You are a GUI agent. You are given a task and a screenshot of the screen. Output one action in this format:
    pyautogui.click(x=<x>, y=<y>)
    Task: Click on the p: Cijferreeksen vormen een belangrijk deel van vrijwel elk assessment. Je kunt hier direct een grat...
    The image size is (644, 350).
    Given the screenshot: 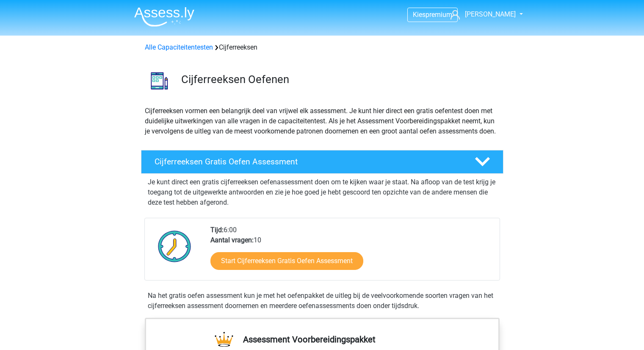 What is the action you would take?
    pyautogui.click(x=322, y=121)
    